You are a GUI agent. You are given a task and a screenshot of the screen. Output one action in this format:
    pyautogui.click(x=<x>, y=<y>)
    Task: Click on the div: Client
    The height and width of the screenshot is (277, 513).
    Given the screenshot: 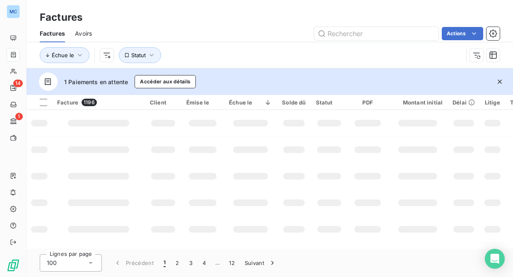 What is the action you would take?
    pyautogui.click(x=163, y=102)
    